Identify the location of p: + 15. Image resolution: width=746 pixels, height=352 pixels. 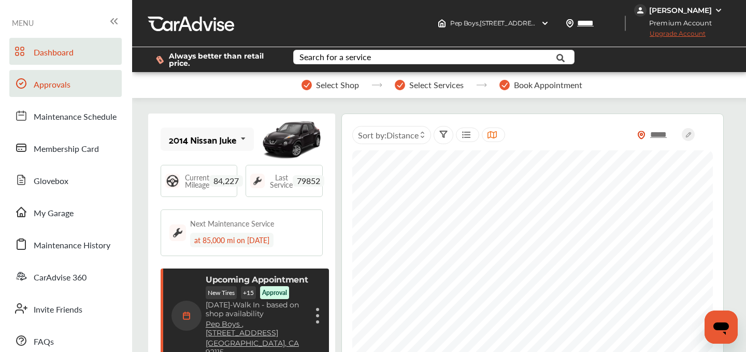
(248, 292).